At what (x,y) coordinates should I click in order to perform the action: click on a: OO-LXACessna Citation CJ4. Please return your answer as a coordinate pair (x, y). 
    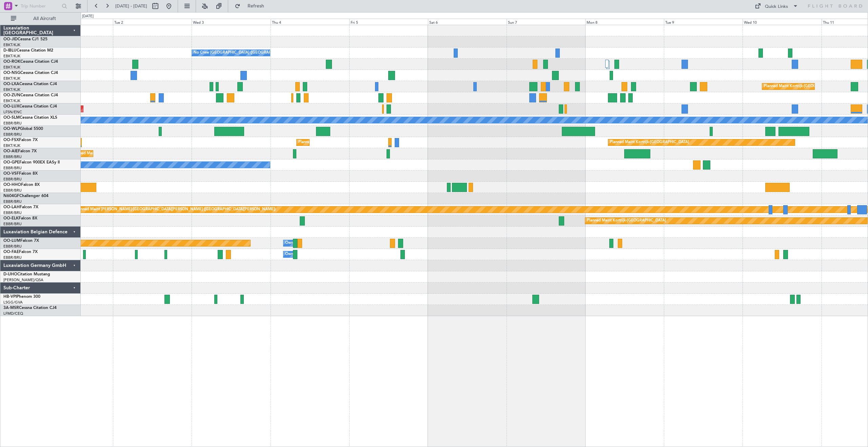
    Looking at the image, I should click on (30, 84).